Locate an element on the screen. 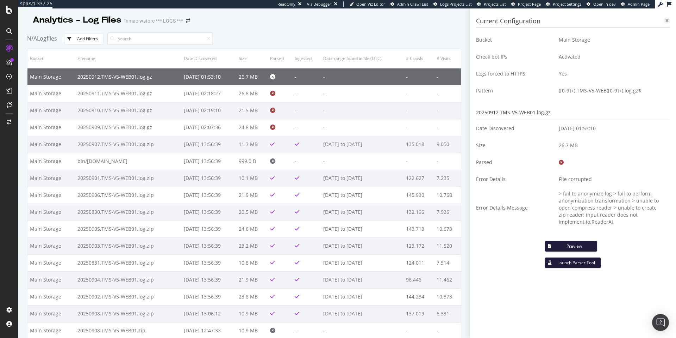 The width and height of the screenshot is (676, 338). th: Size is located at coordinates (252, 58).